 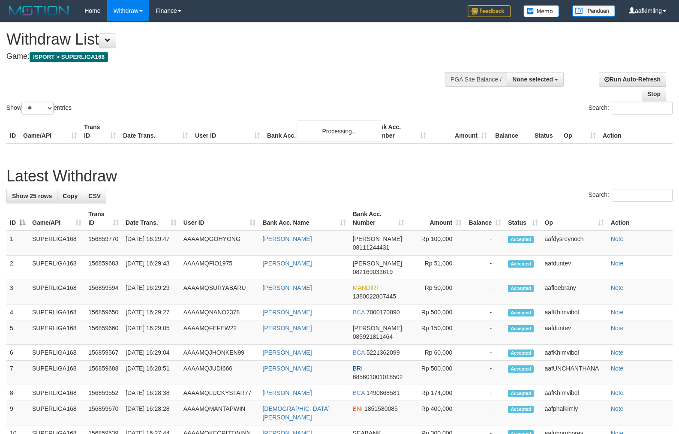 What do you see at coordinates (219, 243) in the screenshot?
I see `td: AAAAMQGOHYONG` at bounding box center [219, 243].